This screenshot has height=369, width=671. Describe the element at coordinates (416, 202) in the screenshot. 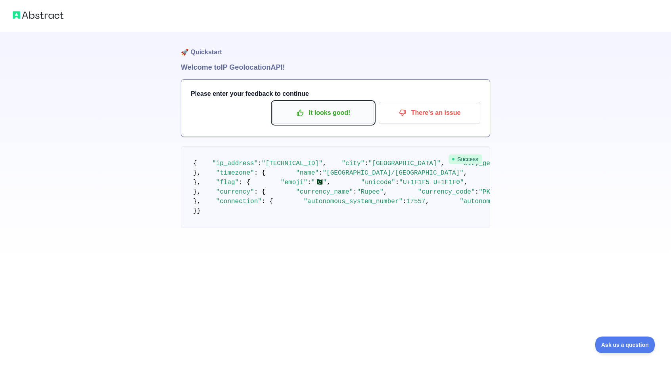

I see `span: 17557` at that location.